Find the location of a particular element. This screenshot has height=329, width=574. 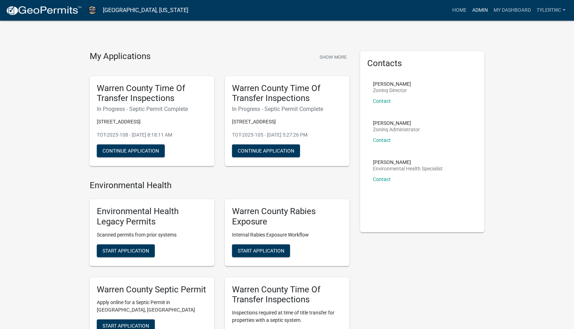

button: Show More is located at coordinates (333, 57).